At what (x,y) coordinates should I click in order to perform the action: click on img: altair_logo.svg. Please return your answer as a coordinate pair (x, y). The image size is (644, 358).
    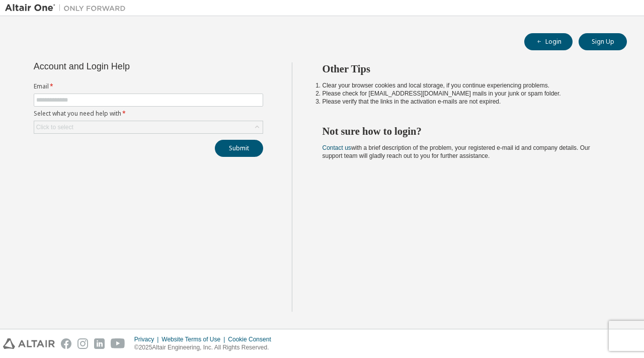
    Looking at the image, I should click on (28, 343).